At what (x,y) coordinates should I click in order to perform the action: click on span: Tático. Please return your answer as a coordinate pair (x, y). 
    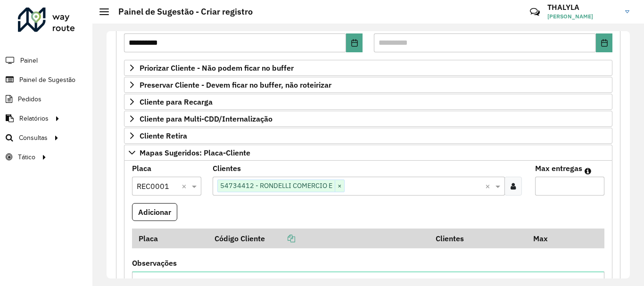
    Looking at the image, I should click on (26, 157).